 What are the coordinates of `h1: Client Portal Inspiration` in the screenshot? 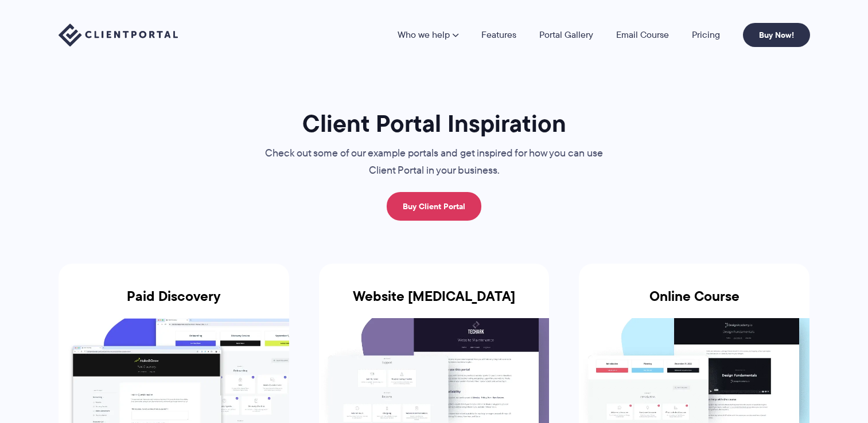 It's located at (434, 123).